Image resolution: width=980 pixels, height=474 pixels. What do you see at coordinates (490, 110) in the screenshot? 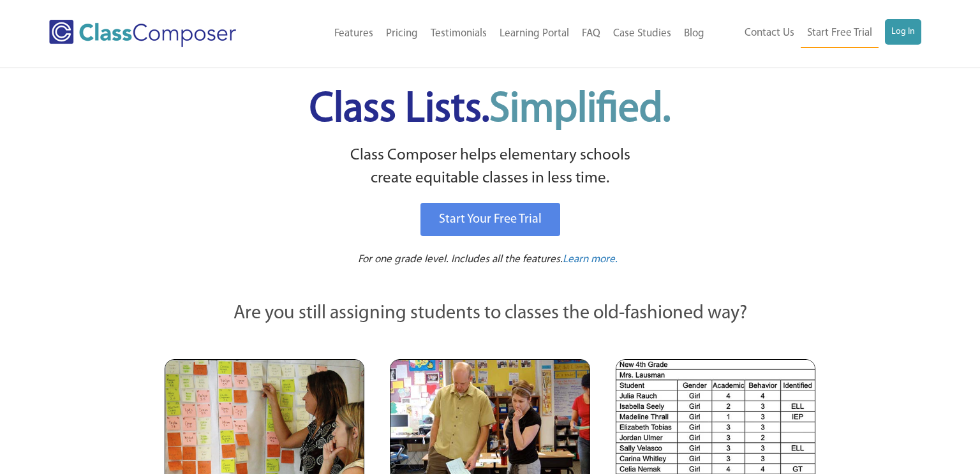
I see `span: Class Lists.` at bounding box center [490, 110].